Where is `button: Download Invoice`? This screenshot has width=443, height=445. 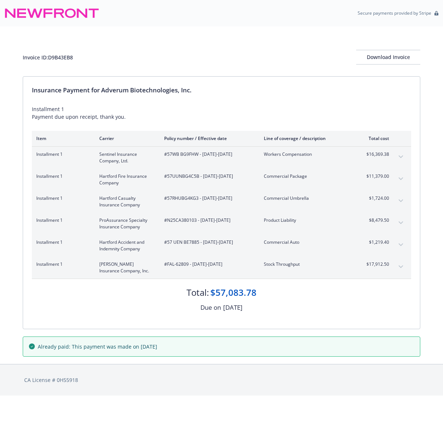 button: Download Invoice is located at coordinates (388, 57).